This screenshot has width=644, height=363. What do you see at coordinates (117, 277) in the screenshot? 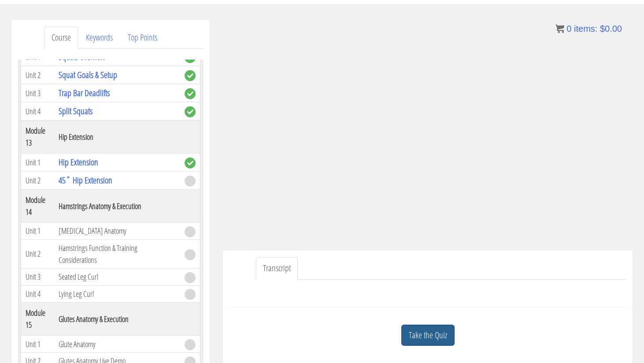
I see `td: Seated Leg Curl` at bounding box center [117, 277].